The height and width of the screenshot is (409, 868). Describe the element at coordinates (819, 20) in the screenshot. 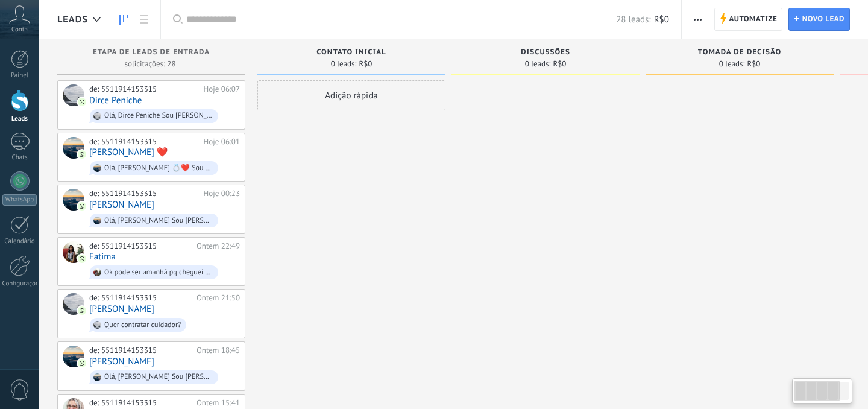

I see `a: Novo lead` at that location.